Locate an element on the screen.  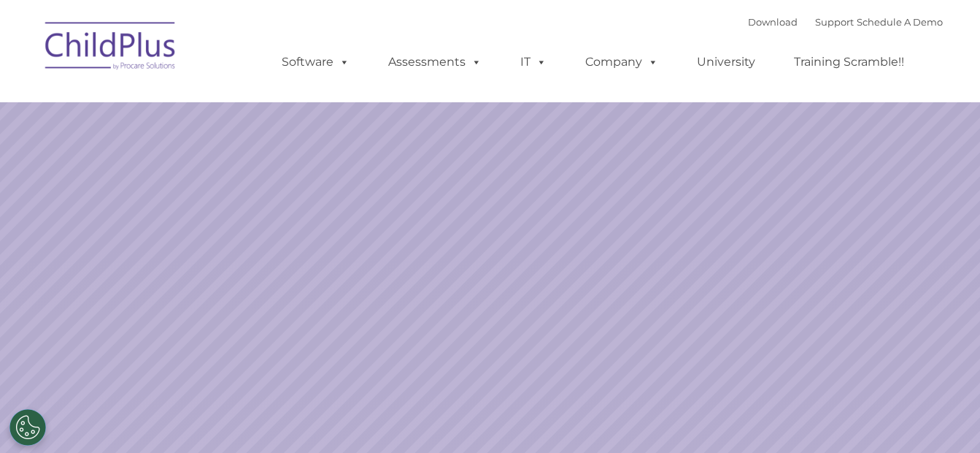
a: Software is located at coordinates (316, 62).